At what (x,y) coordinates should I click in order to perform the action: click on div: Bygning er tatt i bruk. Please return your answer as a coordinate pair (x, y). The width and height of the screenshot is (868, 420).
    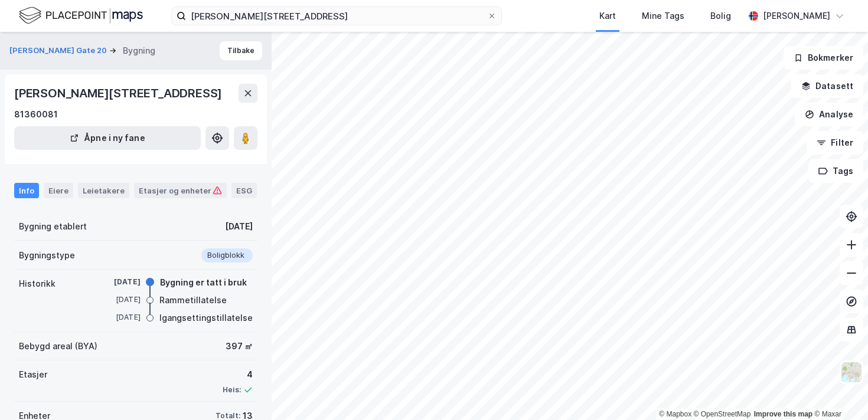
    Looking at the image, I should click on (203, 283).